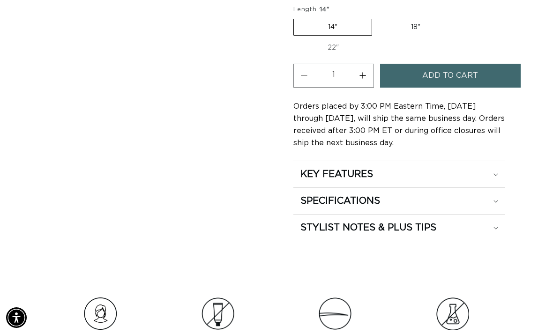  I want to click on h2: SPECIFICATIONS, so click(340, 201).